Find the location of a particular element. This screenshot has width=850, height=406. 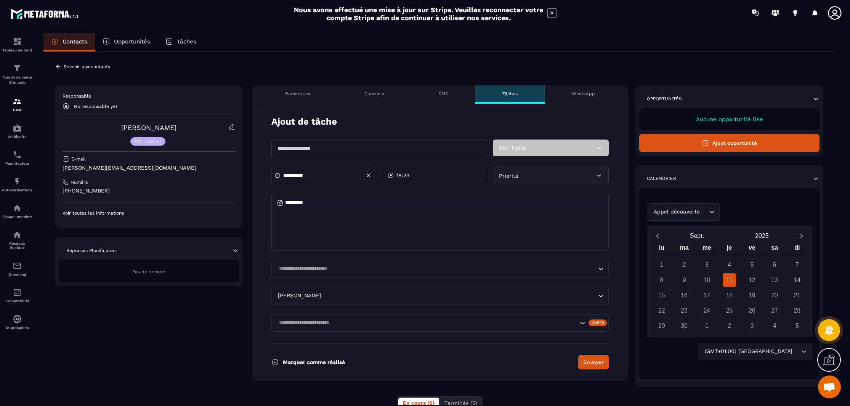

div: 12 is located at coordinates (751, 280).